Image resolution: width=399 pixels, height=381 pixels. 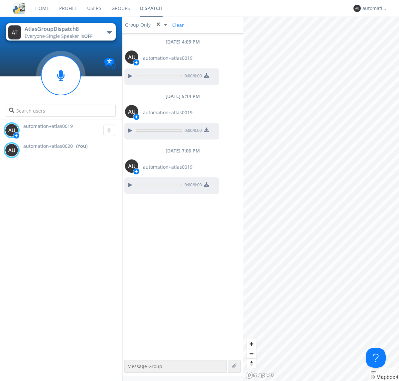 What do you see at coordinates (48, 146) in the screenshot?
I see `span: automation+atlas0020` at bounding box center [48, 146].